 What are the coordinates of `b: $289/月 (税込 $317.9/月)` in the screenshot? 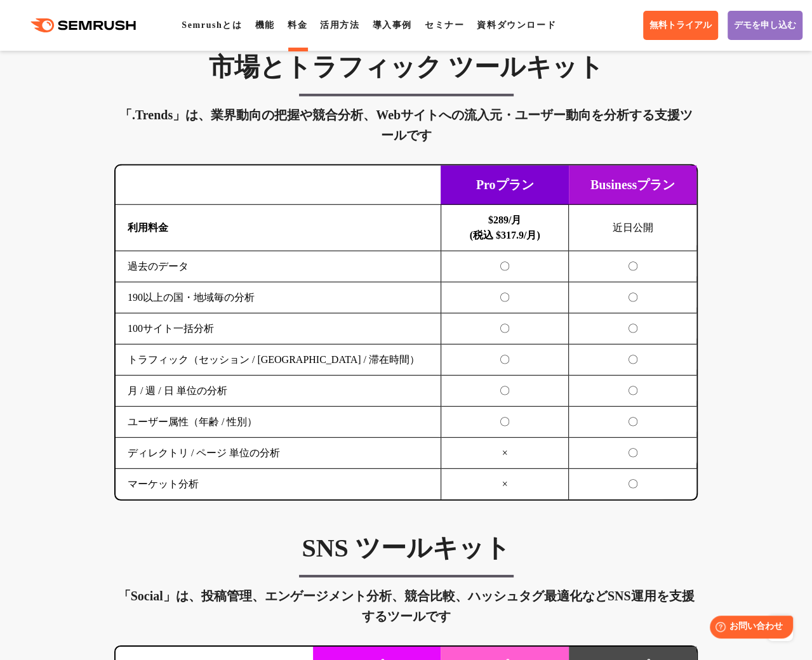 It's located at (504, 228).